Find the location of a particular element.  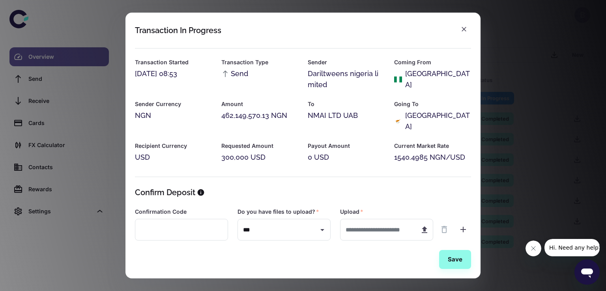

h6: Coming From is located at coordinates (432, 62).